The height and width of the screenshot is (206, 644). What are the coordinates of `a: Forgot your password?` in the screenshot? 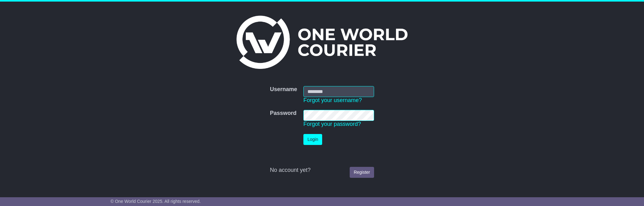 It's located at (332, 124).